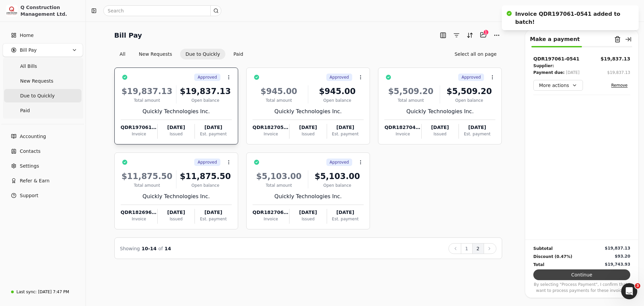 The height and width of the screenshot is (306, 644). Describe the element at coordinates (43, 96) in the screenshot. I see `a: Due to Quickly` at that location.